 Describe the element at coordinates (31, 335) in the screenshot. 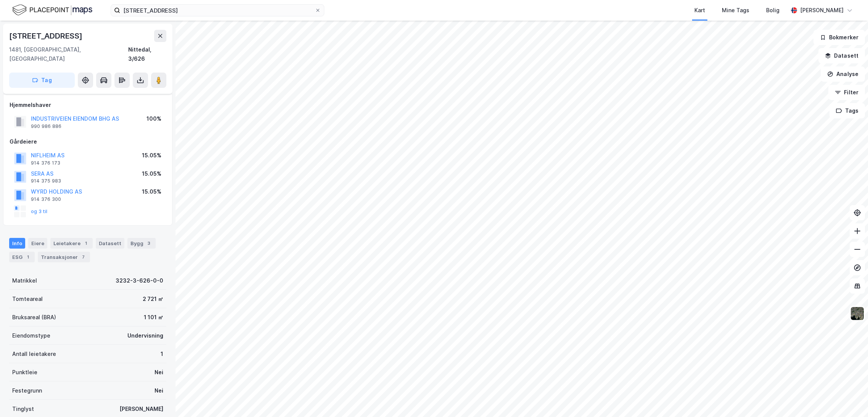

I see `div: Eiendomstype` at that location.